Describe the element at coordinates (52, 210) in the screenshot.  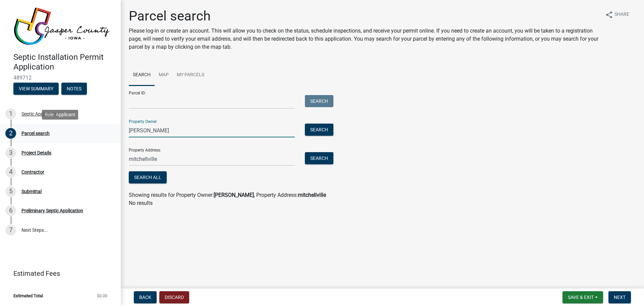
I see `div: Preliminary Septic Application` at that location.